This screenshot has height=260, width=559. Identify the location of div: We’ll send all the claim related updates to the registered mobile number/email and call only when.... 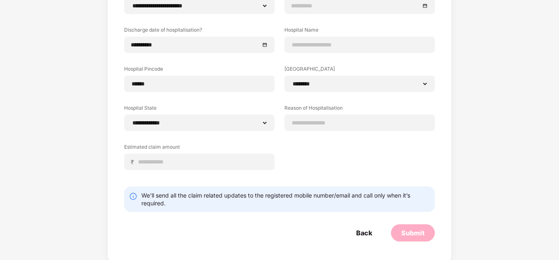
(286, 199).